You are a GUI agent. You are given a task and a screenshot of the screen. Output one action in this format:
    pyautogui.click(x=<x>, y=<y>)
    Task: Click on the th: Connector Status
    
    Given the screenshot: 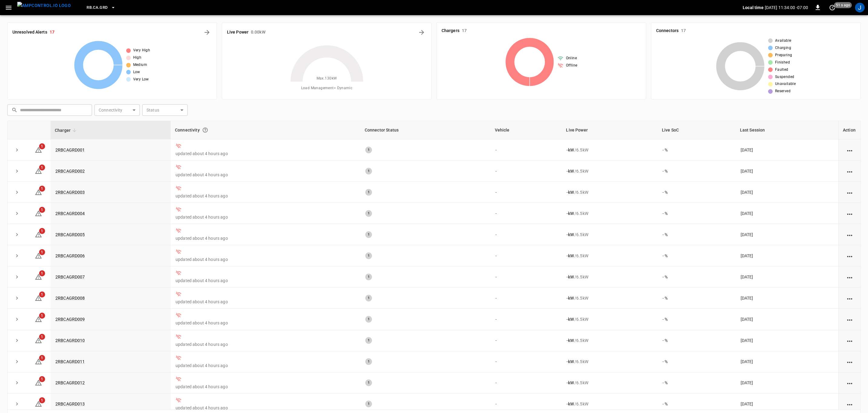 What is the action you would take?
    pyautogui.click(x=426, y=130)
    